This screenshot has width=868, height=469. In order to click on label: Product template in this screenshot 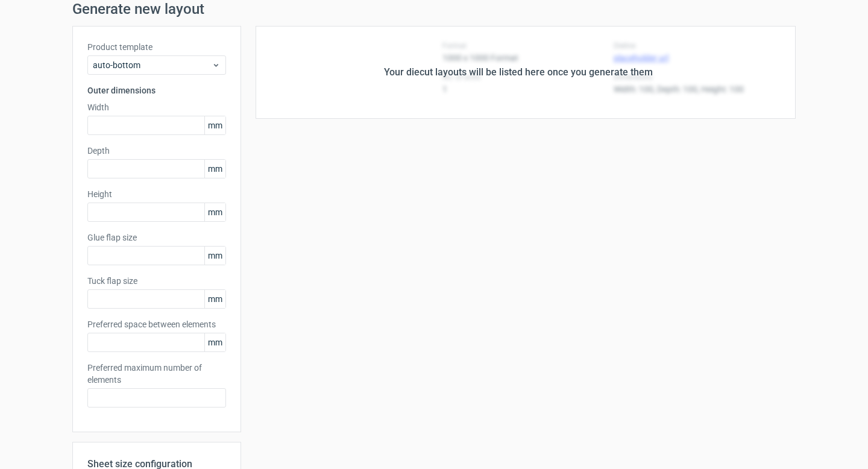, I will do `click(157, 47)`.